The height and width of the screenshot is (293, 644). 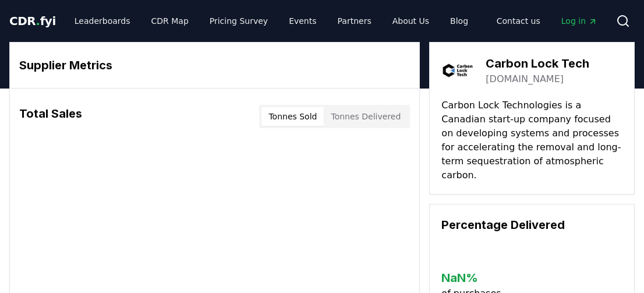 I want to click on a: Leaderboards, so click(x=102, y=21).